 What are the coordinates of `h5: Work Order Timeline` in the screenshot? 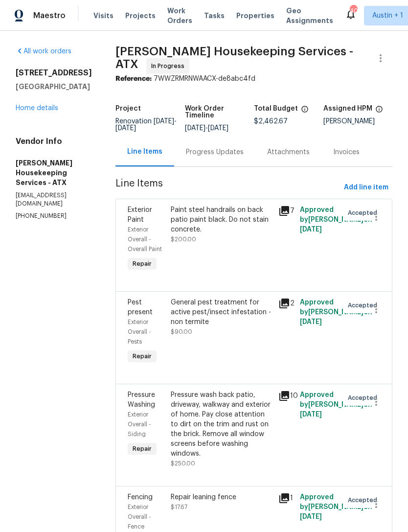 It's located at (220, 112).